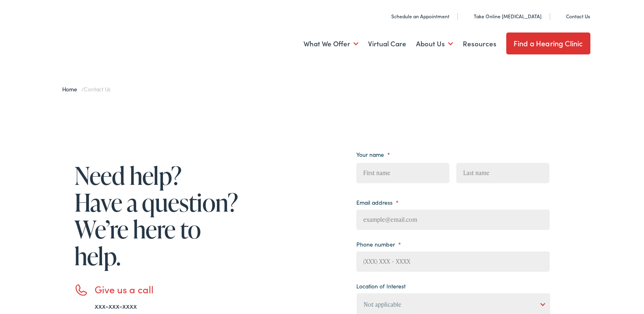  What do you see at coordinates (573, 16) in the screenshot?
I see `a: Contact Us` at bounding box center [573, 16].